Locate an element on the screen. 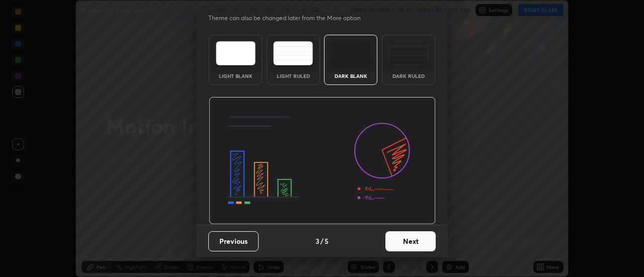 The width and height of the screenshot is (644, 277). img: darkThemeBanner.d06ce4a2.svg is located at coordinates (322, 161).